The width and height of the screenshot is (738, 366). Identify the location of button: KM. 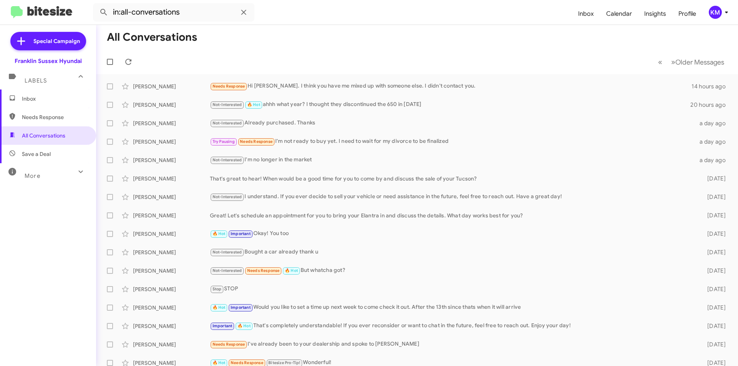
(716, 12).